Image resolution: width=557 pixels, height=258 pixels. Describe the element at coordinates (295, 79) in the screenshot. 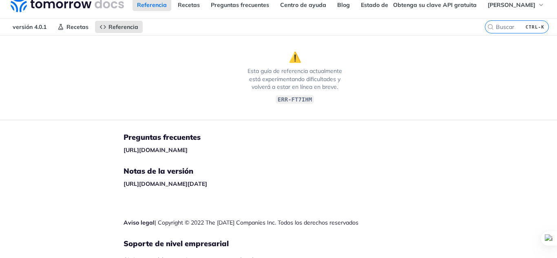

I see `font: Esta guía de referencia actualmente está experimentando dificultades y volverá a estar en línea e...` at that location.